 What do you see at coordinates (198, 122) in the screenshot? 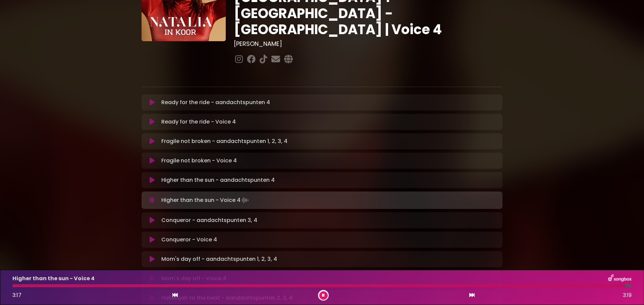
I see `p: Ready for the ride - Voice 4` at bounding box center [198, 122].